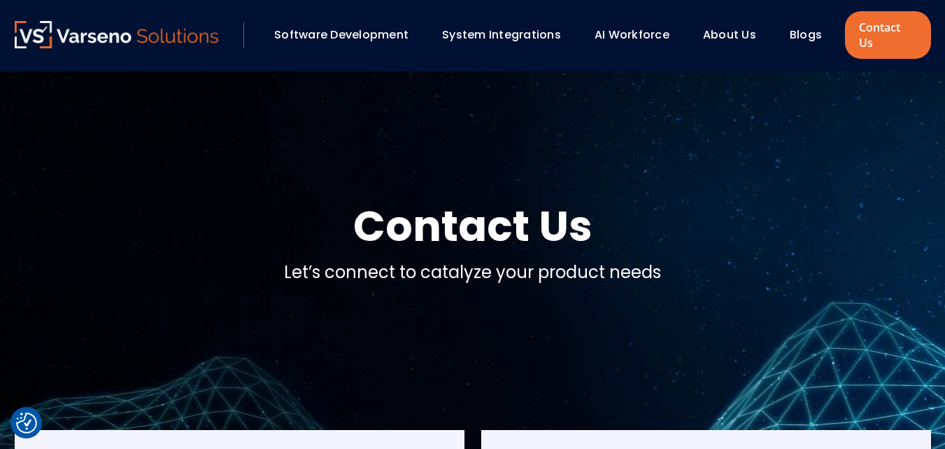 This screenshot has width=945, height=449. Describe the element at coordinates (888, 35) in the screenshot. I see `a: Contact Us` at that location.